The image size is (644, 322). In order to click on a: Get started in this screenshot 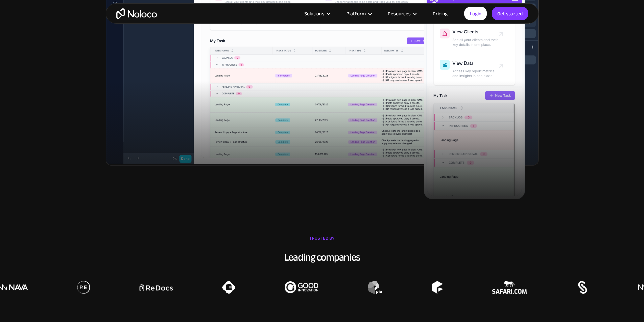, I will do `click(510, 14)`.